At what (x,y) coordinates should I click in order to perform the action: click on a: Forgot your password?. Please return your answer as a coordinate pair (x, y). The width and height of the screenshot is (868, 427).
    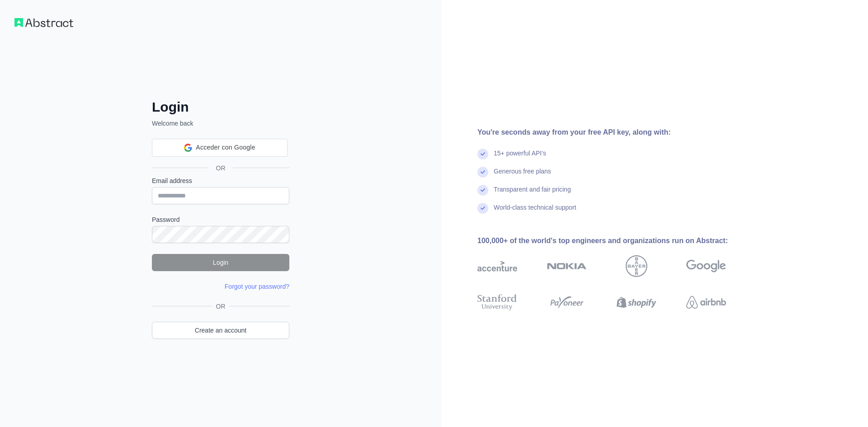
    Looking at the image, I should click on (257, 287).